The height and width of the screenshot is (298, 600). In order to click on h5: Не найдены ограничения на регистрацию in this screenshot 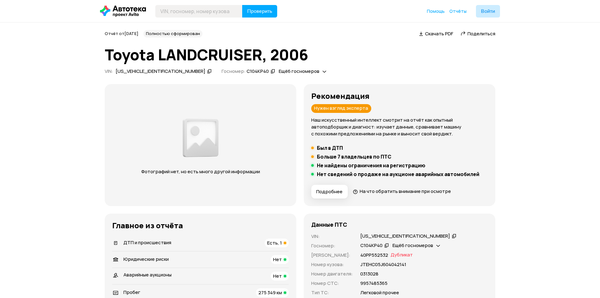, I will do `click(371, 165)`.